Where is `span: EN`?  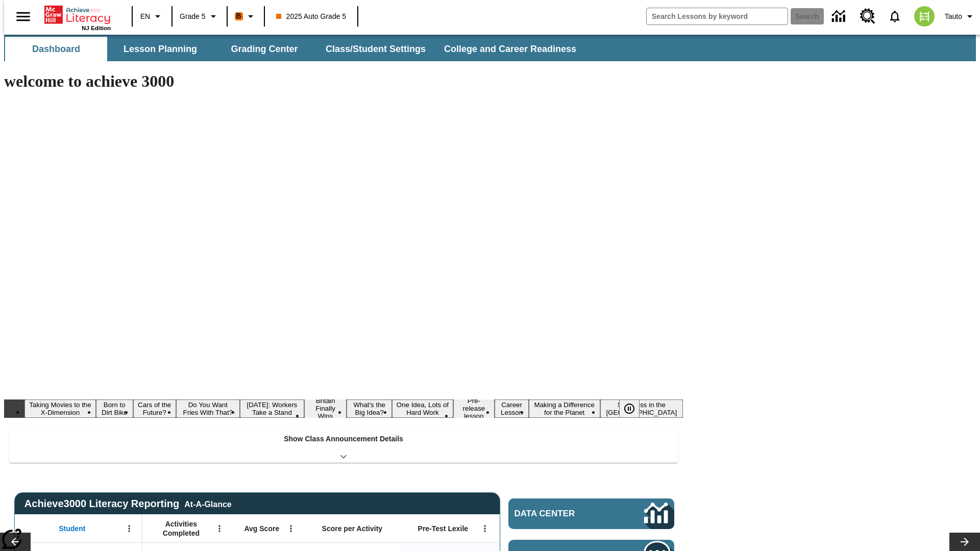
span: EN is located at coordinates (145, 16).